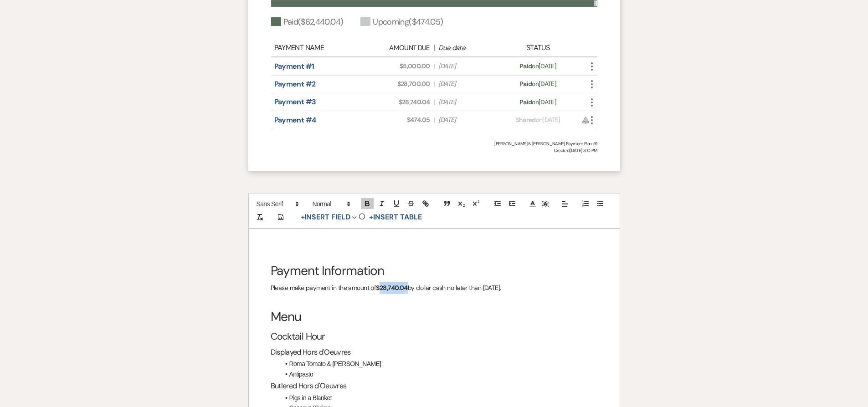 The width and height of the screenshot is (868, 407). What do you see at coordinates (331, 204) in the screenshot?
I see `span: Header Formats` at bounding box center [331, 204].